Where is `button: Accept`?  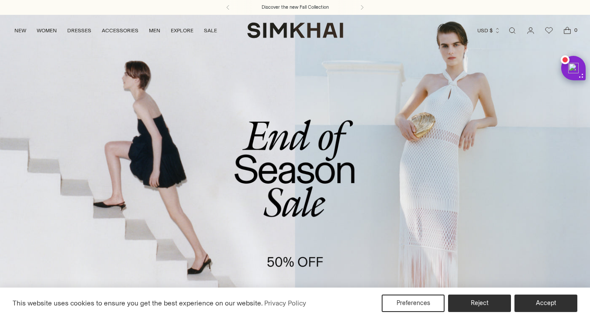 button: Accept is located at coordinates (546, 304).